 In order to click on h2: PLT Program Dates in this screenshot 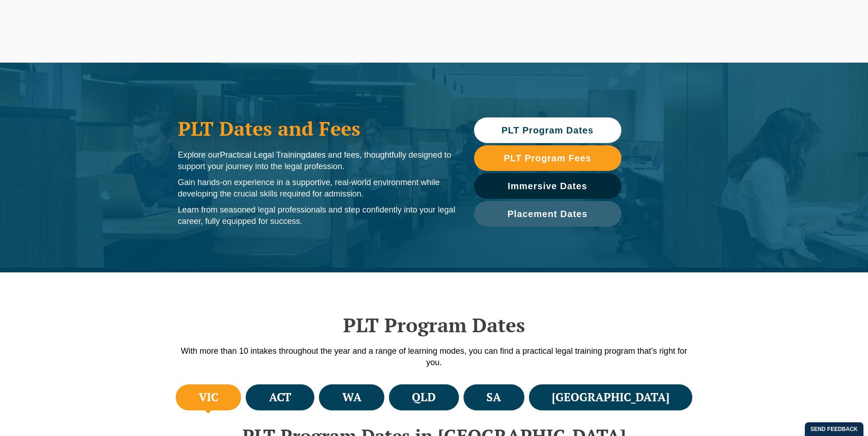, I will do `click(434, 325)`.